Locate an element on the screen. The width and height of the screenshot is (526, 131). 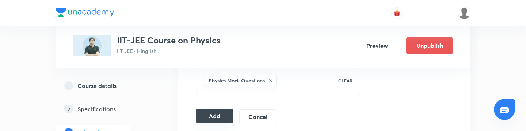
a: Company Logo is located at coordinates (85, 13).